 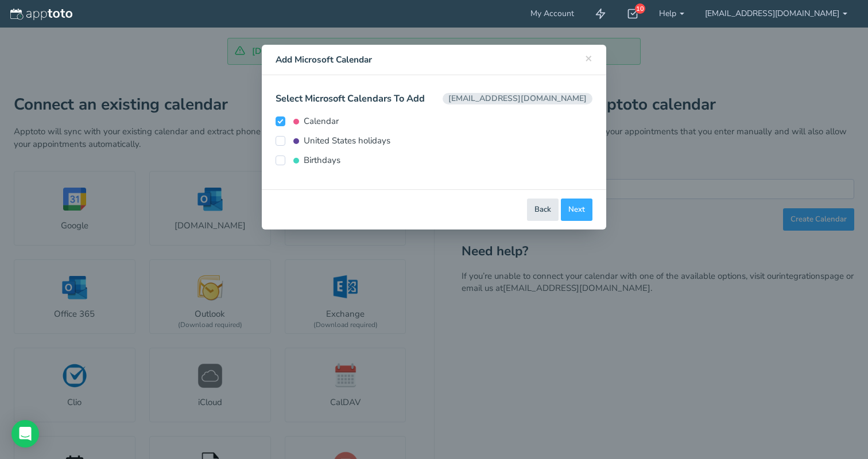 What do you see at coordinates (577, 210) in the screenshot?
I see `button: Next` at bounding box center [577, 210].